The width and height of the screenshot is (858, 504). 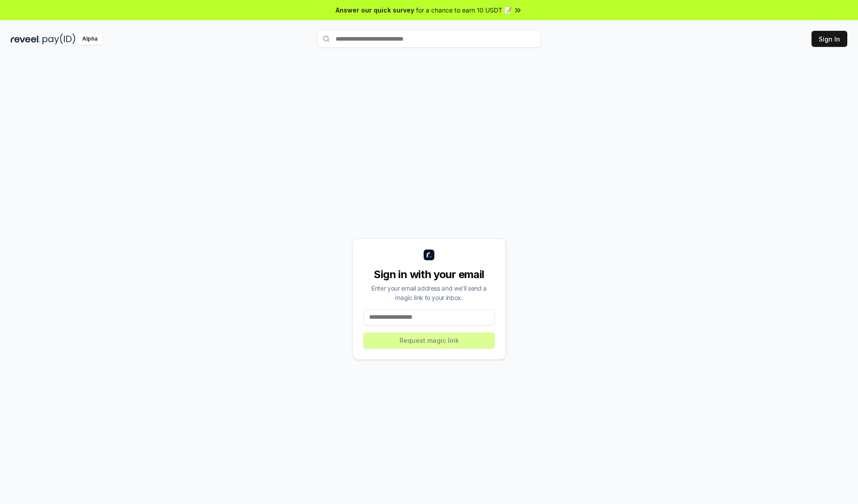 What do you see at coordinates (90, 38) in the screenshot?
I see `div: Alpha` at bounding box center [90, 38].